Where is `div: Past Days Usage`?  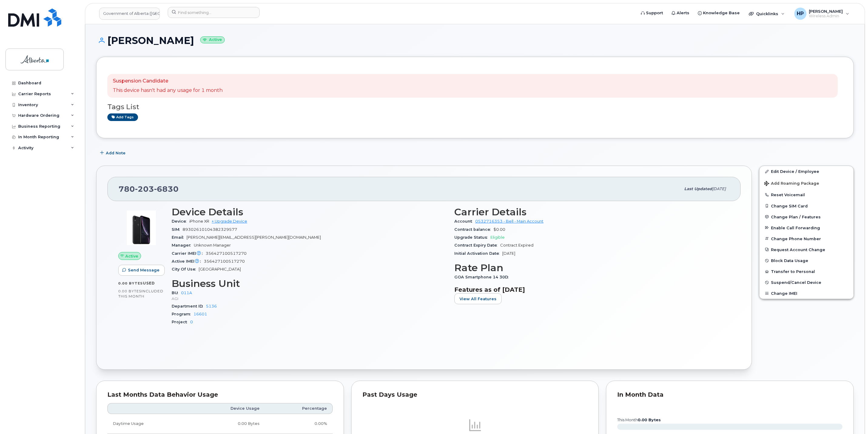 div: Past Days Usage is located at coordinates (475, 395).